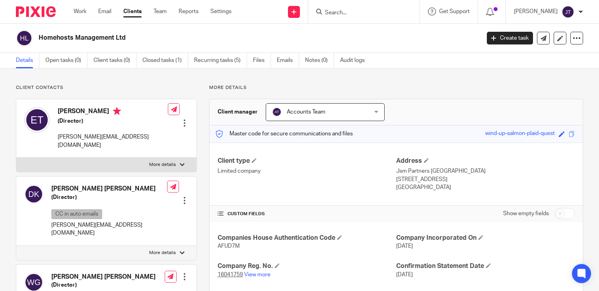 Image resolution: width=599 pixels, height=291 pixels. What do you see at coordinates (307, 266) in the screenshot?
I see `h4: Company Reg. No.` at bounding box center [307, 266].